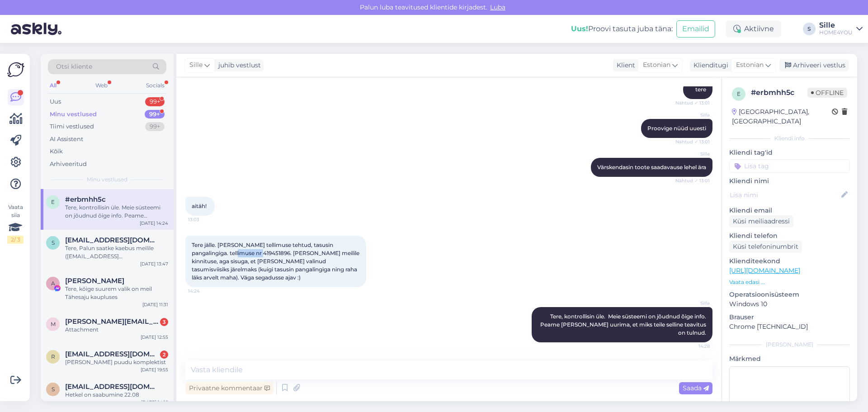 The width and height of the screenshot is (868, 412). I want to click on p: Windows 10, so click(790, 304).